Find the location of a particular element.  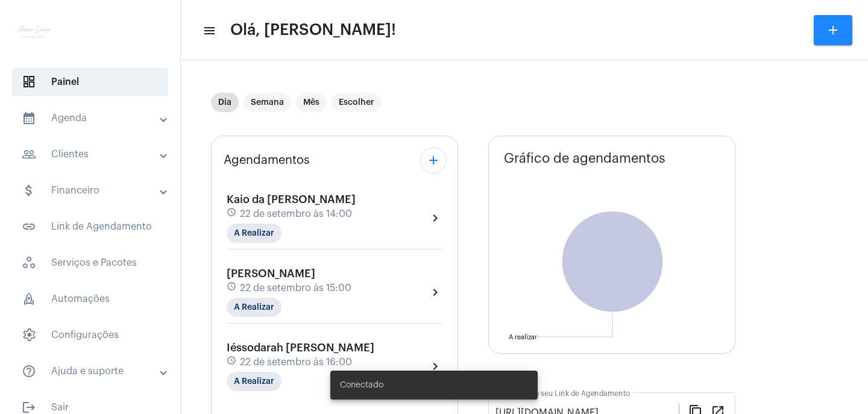

mat-expansion-panel-header: sidenav iconAgenda is located at coordinates (93, 118).